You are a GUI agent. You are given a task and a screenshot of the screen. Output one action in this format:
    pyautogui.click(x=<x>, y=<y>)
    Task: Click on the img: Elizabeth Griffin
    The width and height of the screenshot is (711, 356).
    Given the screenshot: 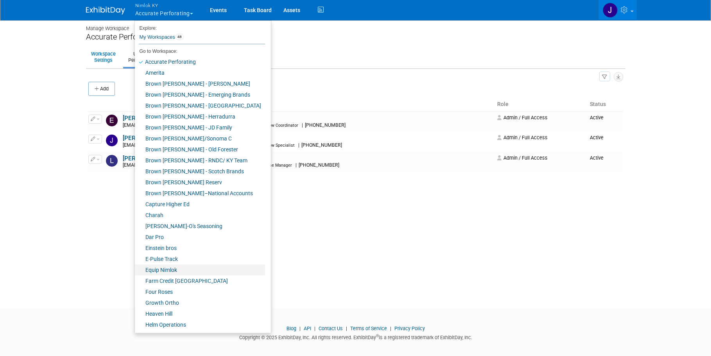 What is the action you would take?
    pyautogui.click(x=112, y=120)
    